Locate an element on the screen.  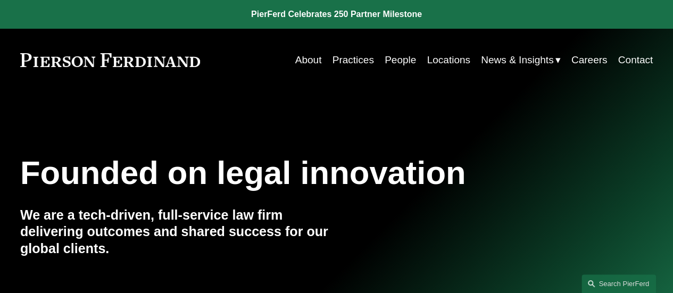
a: About is located at coordinates (309, 60).